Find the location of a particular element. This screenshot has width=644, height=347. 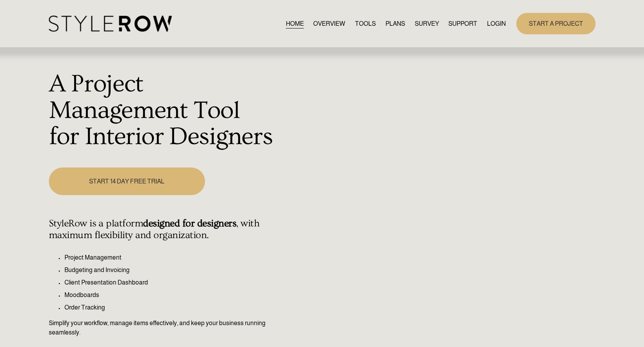

a: PLANS is located at coordinates (395, 23).